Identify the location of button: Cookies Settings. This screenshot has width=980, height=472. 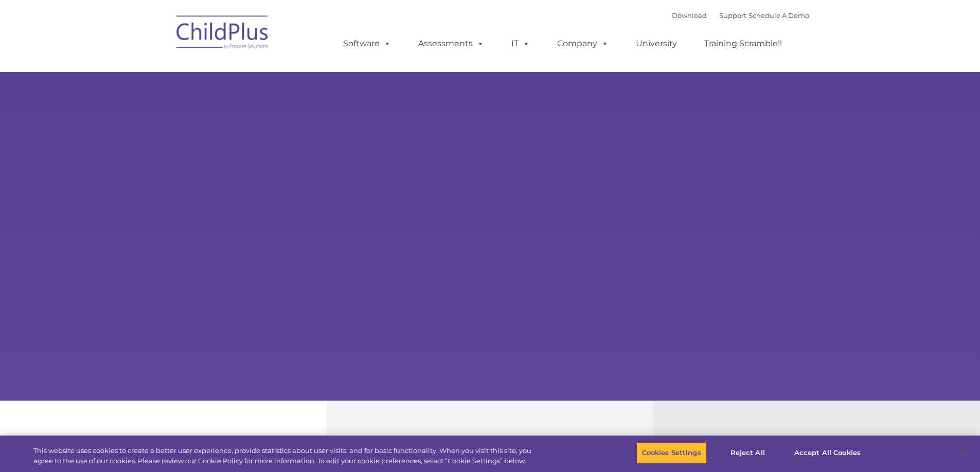
(671, 453).